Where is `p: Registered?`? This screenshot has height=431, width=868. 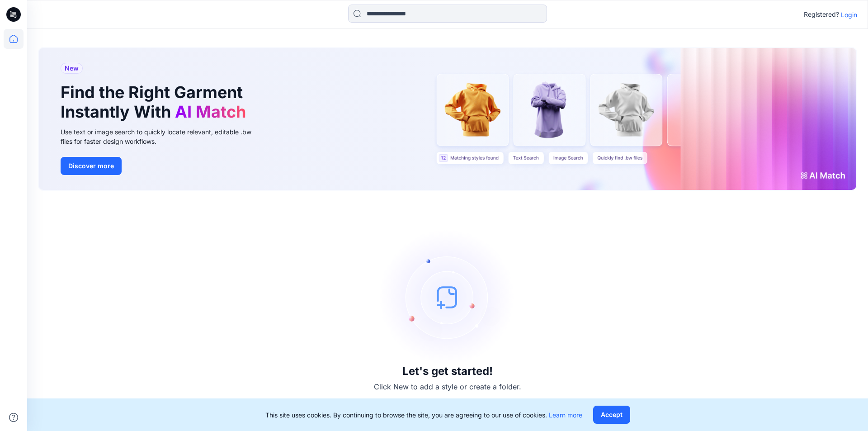 p: Registered? is located at coordinates (821, 15).